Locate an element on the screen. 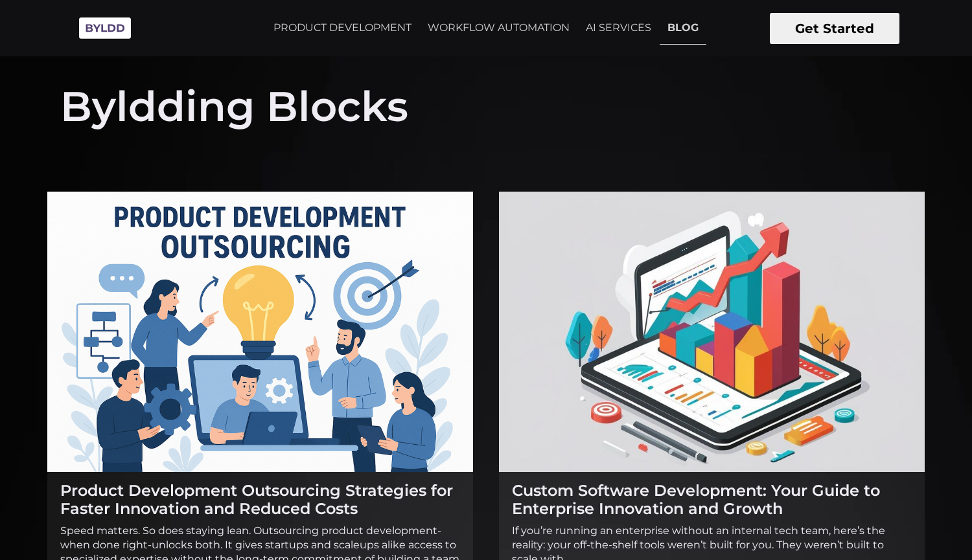  a: WORKFLOW AUTOMATION is located at coordinates (499, 28).